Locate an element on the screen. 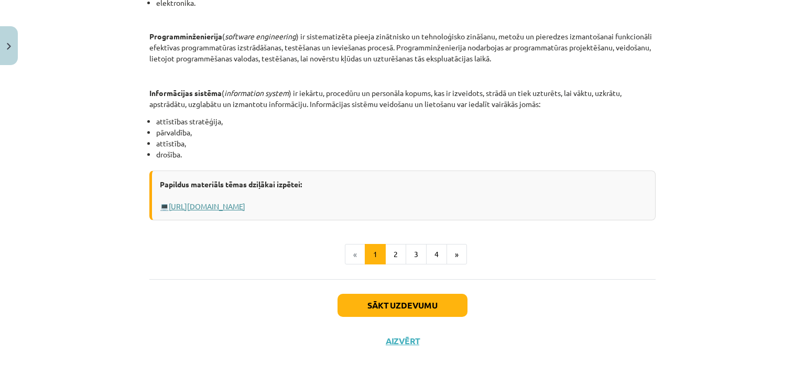 Image resolution: width=805 pixels, height=383 pixels. p: ( ) ir sistematizēta pieeja zinātnisko un tehnoloģisko zināšanu, metožu un pieredzes izmantošanai... is located at coordinates (402, 47).